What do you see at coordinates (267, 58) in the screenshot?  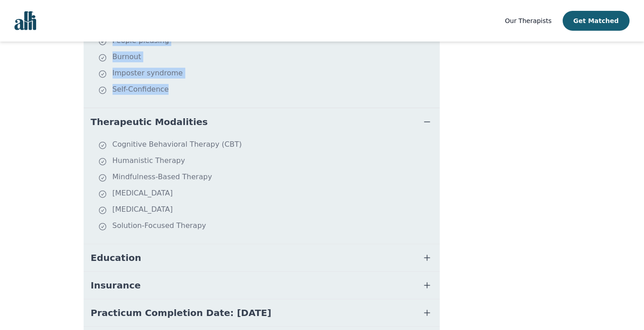 I see `li: Burnout` at bounding box center [267, 58].